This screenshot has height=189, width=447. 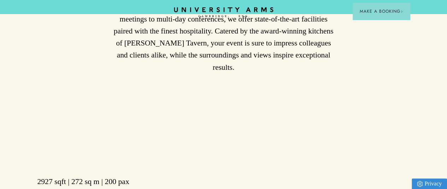 What do you see at coordinates (381, 11) in the screenshot?
I see `button: Make a BookingArrow icon` at bounding box center [381, 11].